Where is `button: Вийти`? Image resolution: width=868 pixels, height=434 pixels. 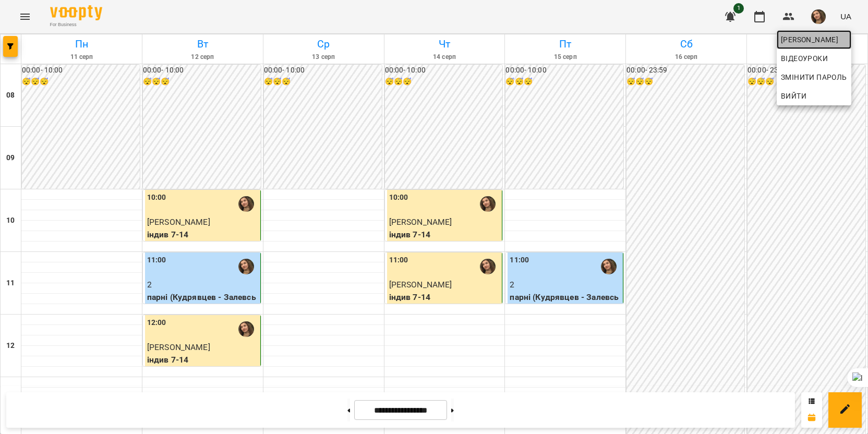 button: Вийти is located at coordinates (814, 96).